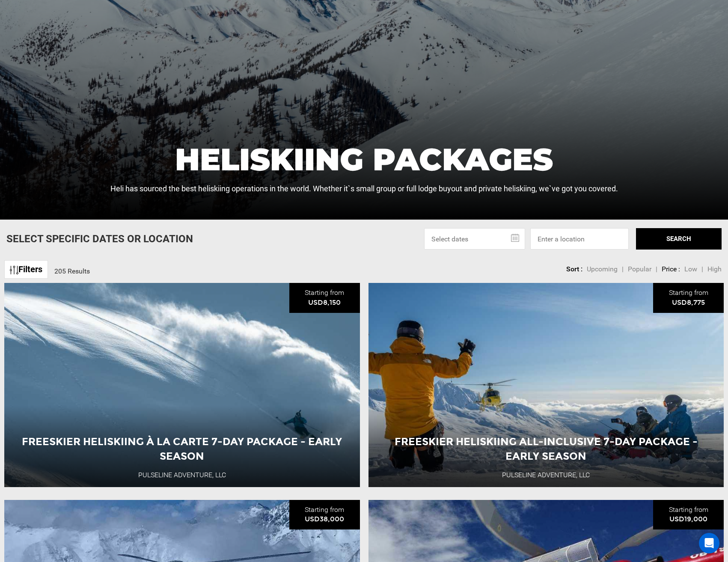 This screenshot has height=562, width=728. What do you see at coordinates (27, 270) in the screenshot?
I see `a: Filters` at bounding box center [27, 270].